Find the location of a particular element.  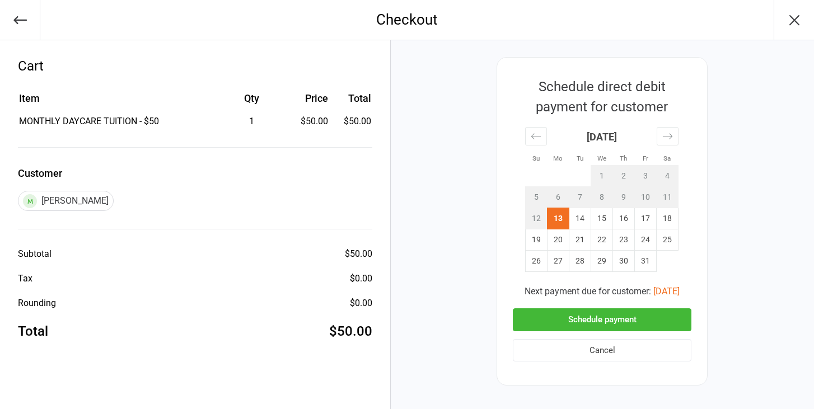

div: Tax is located at coordinates (25, 279).